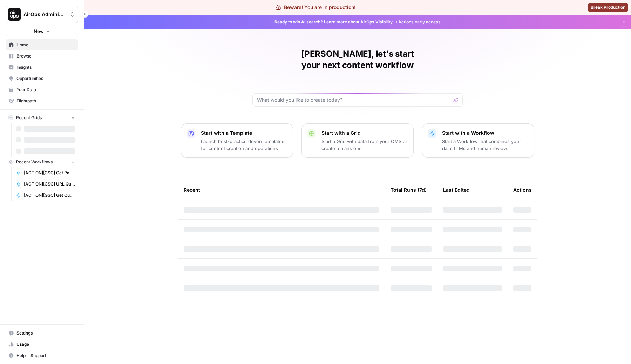 Image resolution: width=631 pixels, height=364 pixels. Describe the element at coordinates (42, 162) in the screenshot. I see `button: Recent Workflows` at that location.